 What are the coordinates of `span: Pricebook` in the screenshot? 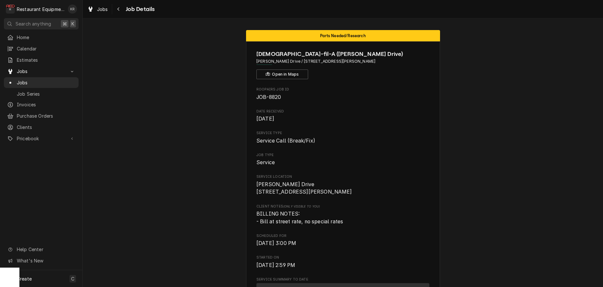 It's located at (41, 138).